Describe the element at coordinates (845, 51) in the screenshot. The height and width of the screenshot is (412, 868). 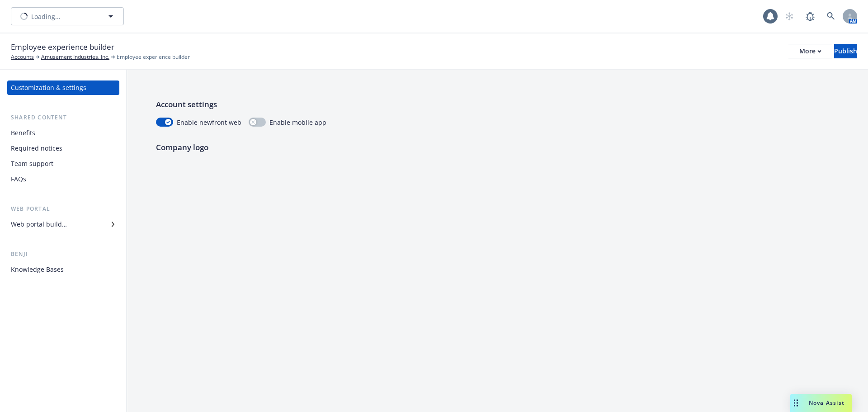
I see `div: Publish` at that location.